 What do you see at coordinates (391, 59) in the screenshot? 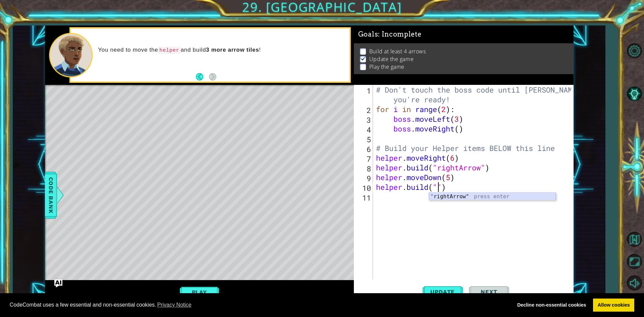
I see `p: Update the game` at bounding box center [391, 59].